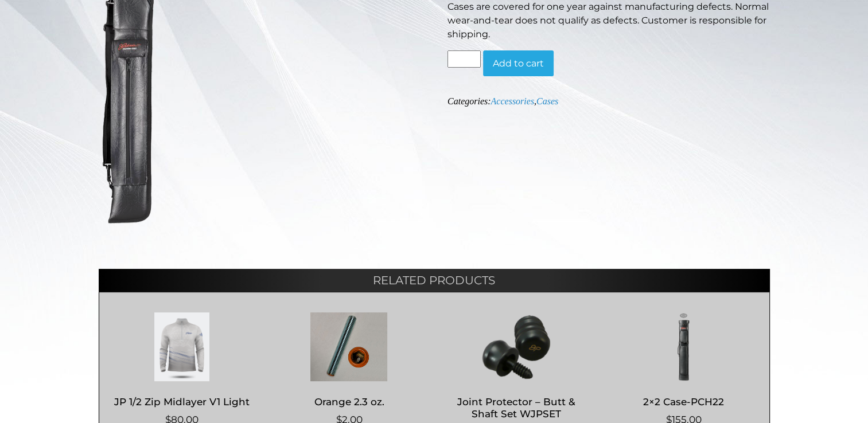 The height and width of the screenshot is (423, 868). What do you see at coordinates (518, 64) in the screenshot?
I see `button: Add to cart` at bounding box center [518, 64].